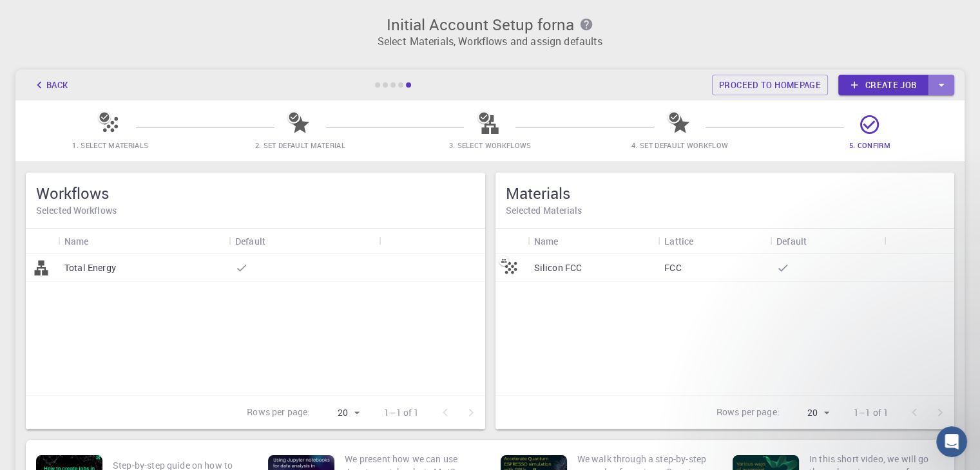 The height and width of the screenshot is (470, 980). I want to click on p: Silicon FCC, so click(558, 268).